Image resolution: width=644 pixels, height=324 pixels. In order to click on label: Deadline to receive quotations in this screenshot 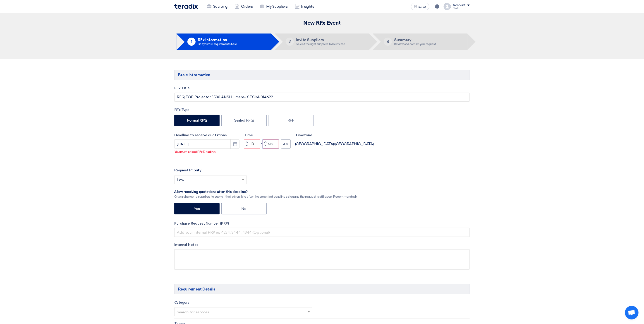, I will do `click(207, 135)`.